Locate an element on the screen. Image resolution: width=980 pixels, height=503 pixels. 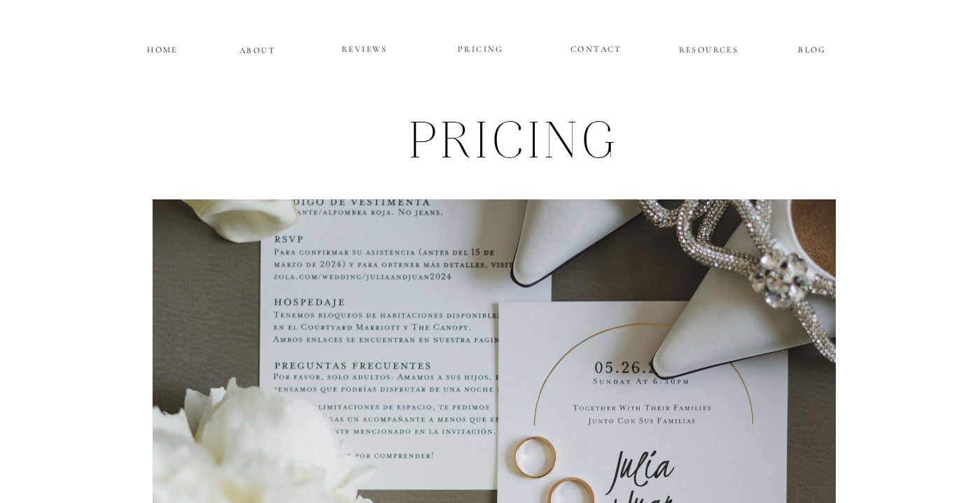
a: CONTACT is located at coordinates (595, 46).